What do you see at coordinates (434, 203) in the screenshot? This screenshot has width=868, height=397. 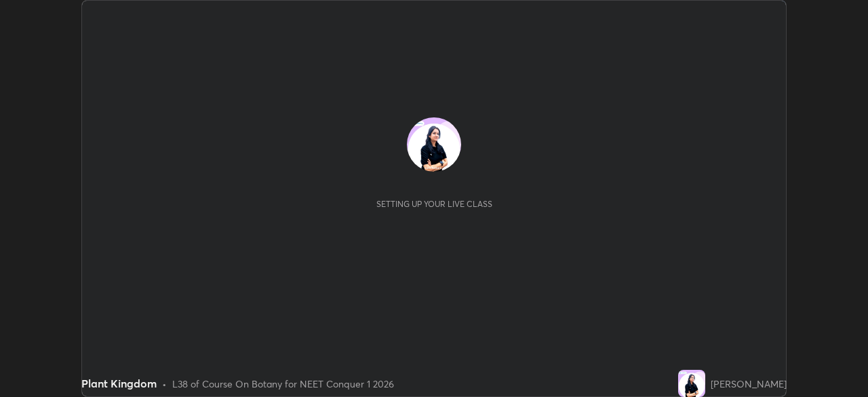 I see `div: Setting up your live class` at bounding box center [434, 203].